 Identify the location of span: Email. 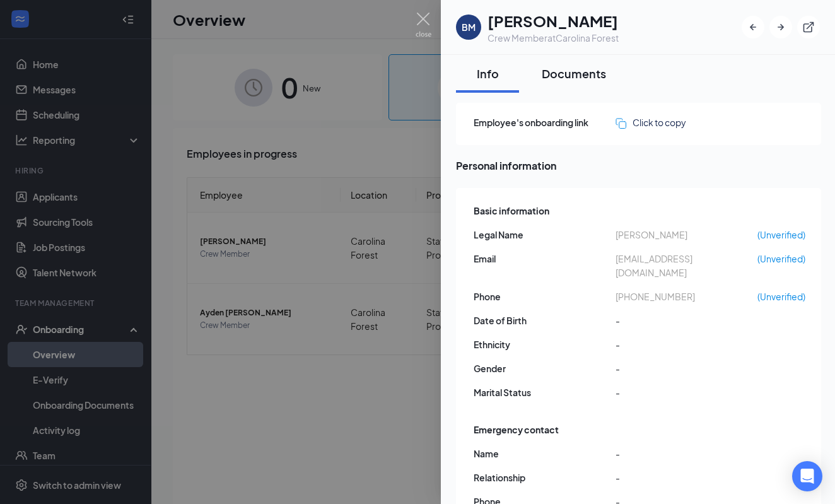
(544, 258).